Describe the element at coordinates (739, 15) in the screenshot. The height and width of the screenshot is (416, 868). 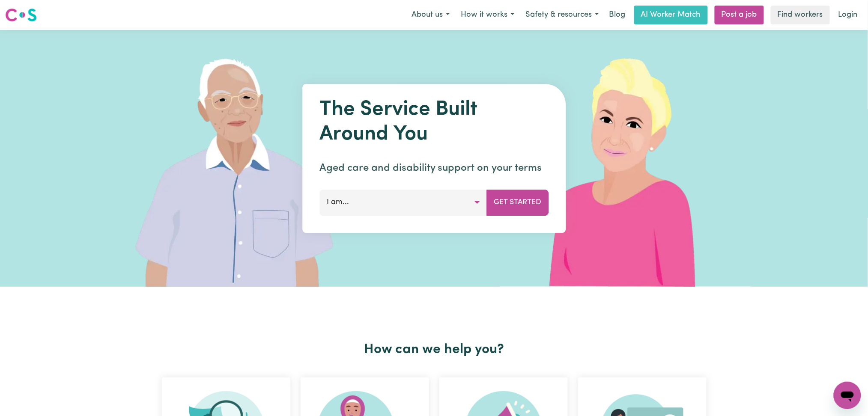
I see `a: Post a job` at that location.